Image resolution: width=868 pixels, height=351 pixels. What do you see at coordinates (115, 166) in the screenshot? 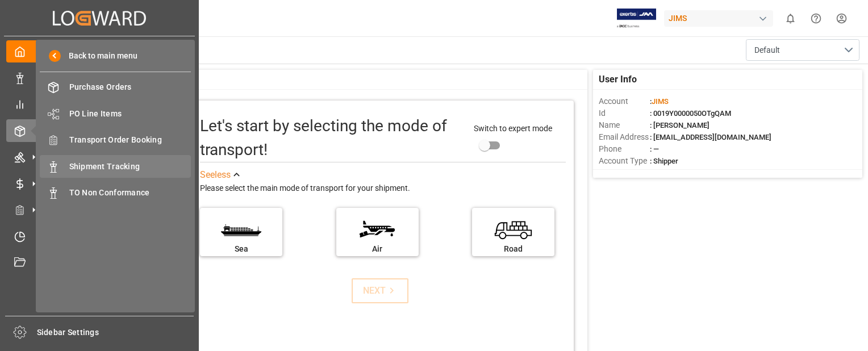
I see `a: Shipment Tracking` at bounding box center [115, 166].